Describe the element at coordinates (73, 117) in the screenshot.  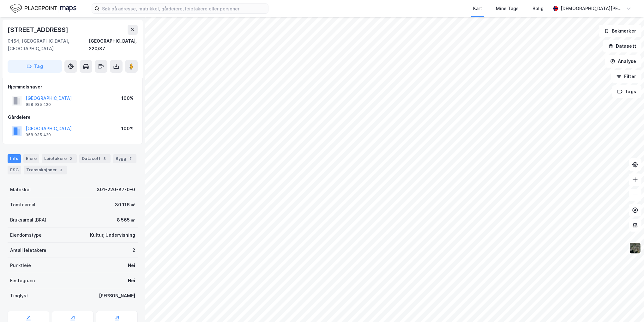
I see `div: Gårdeiere` at that location.